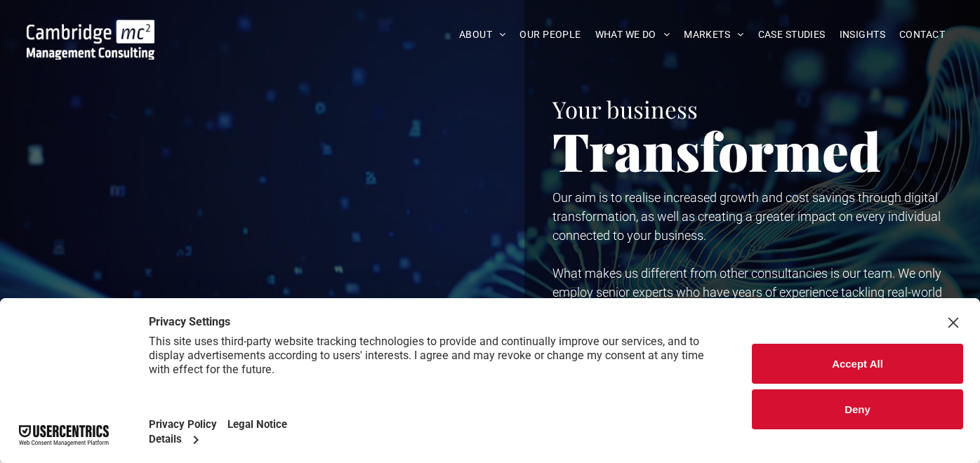  Describe the element at coordinates (91, 28) in the screenshot. I see `a: Your Business Transformed | Cambridge Management Consulting` at that location.